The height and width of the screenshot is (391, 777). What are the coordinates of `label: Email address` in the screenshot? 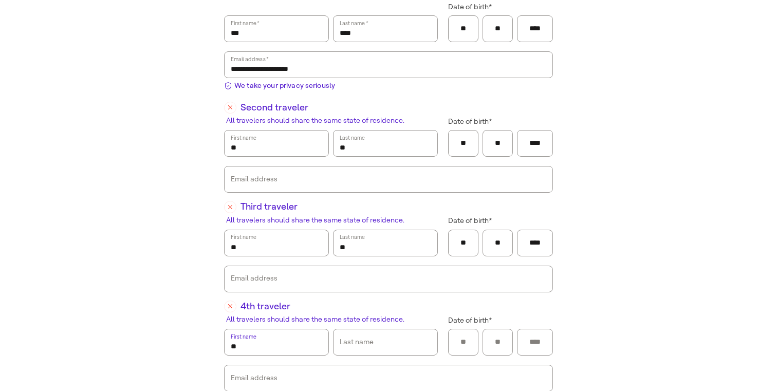 It's located at (249, 59).